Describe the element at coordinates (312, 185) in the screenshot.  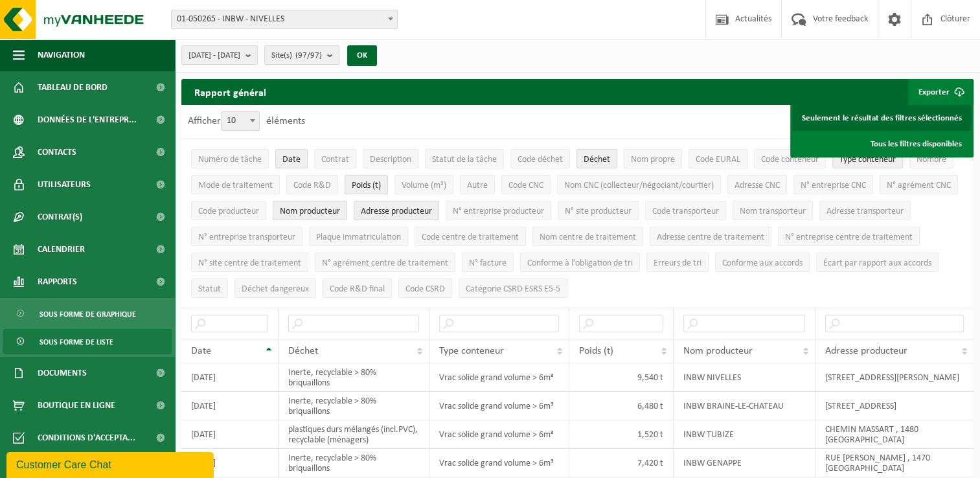
I see `span: Code R&D` at that location.